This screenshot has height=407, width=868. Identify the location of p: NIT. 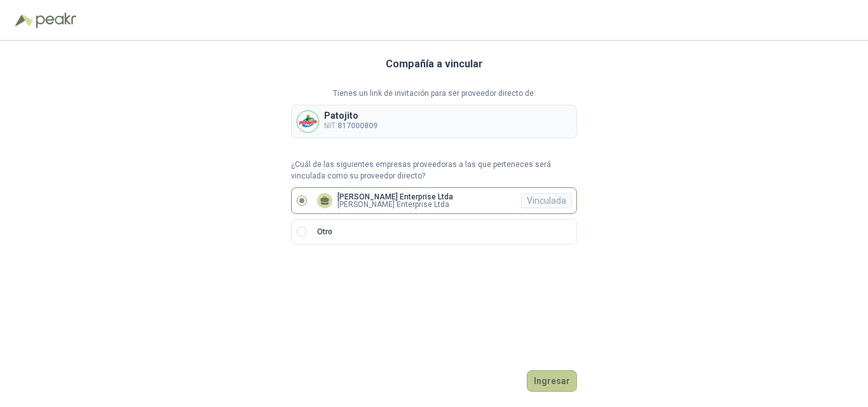
(351, 126).